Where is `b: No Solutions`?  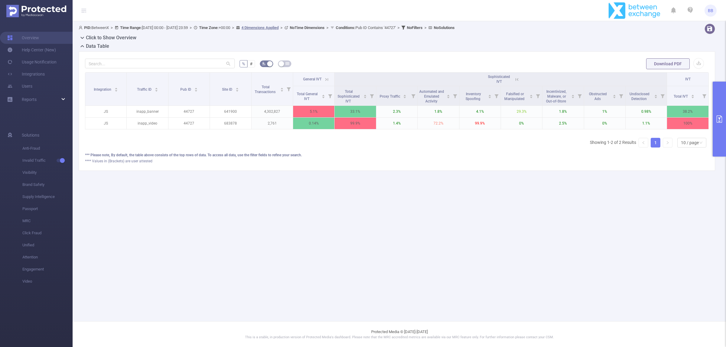
b: No Solutions is located at coordinates (444, 28).